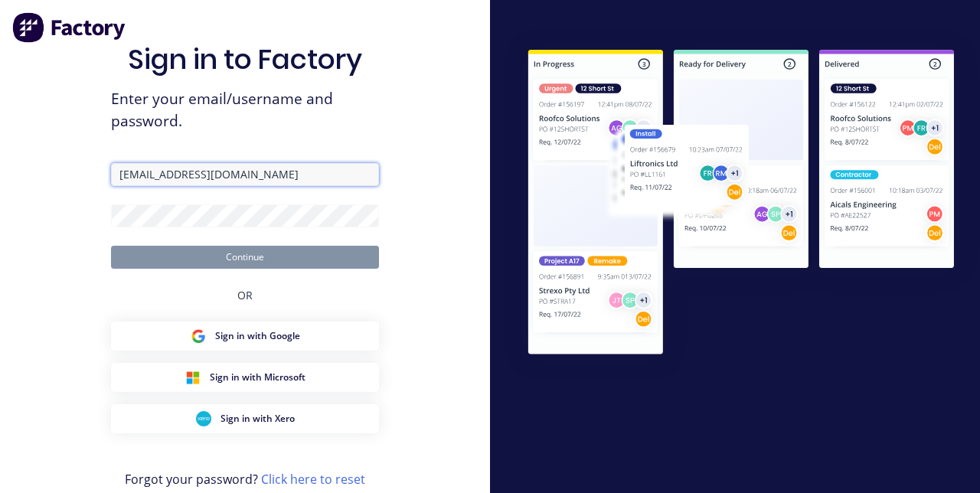  I want to click on img: Factory, so click(69, 27).